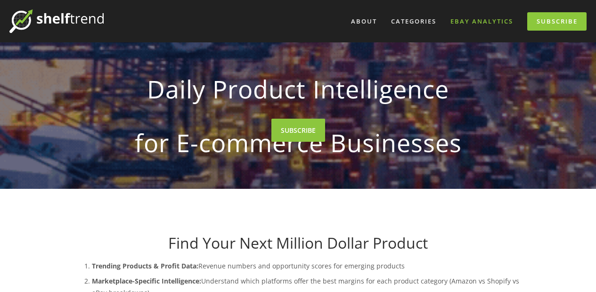 The image size is (596, 292). Describe the element at coordinates (298, 143) in the screenshot. I see `strong: for E-commerce Businesses` at that location.